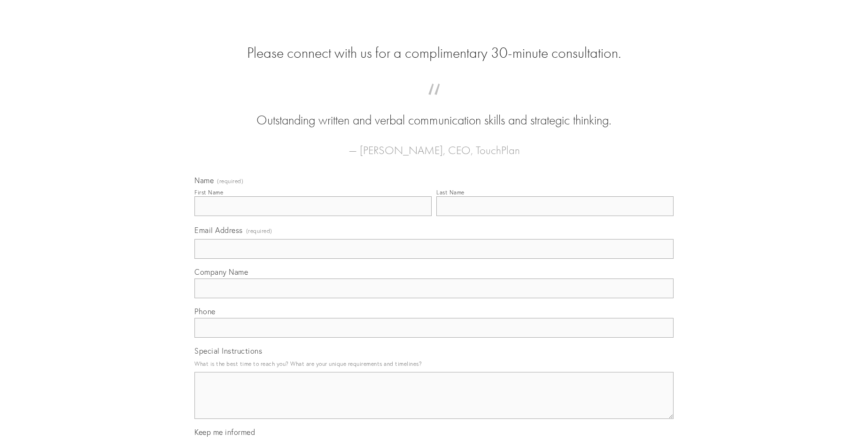 The image size is (868, 441). Describe the element at coordinates (434, 111) in the screenshot. I see `blockquote: Outstanding written and verbal communication skills and strategic thinking.` at that location.